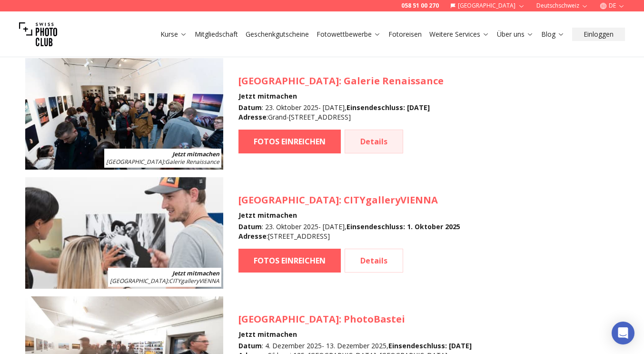  I want to click on button: Fotoreisen, so click(405, 35).